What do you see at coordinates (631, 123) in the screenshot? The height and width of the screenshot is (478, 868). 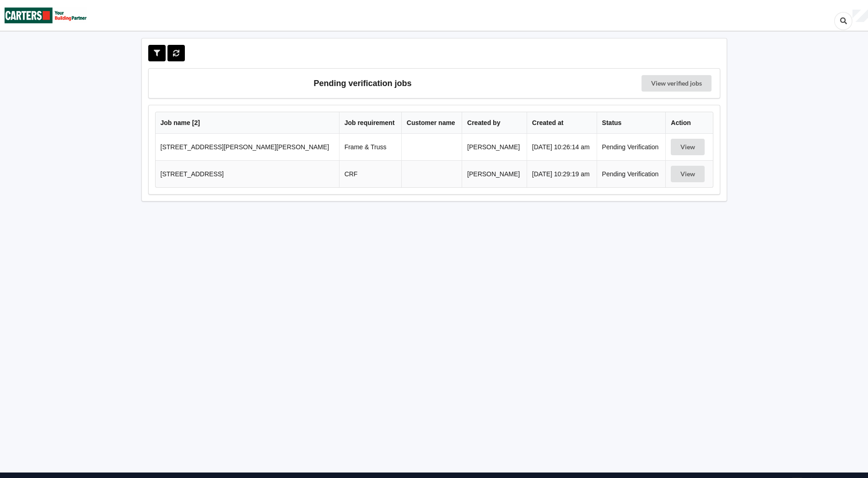 I see `th: Status` at bounding box center [631, 123].